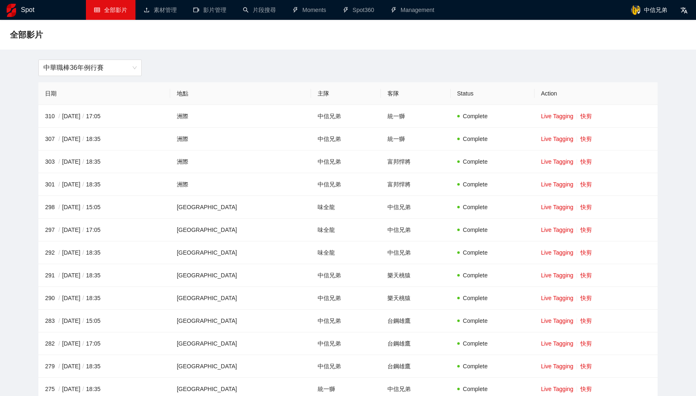 This screenshot has width=696, height=396. Describe the element at coordinates (412, 10) in the screenshot. I see `a: thunderboltManagement` at that location.